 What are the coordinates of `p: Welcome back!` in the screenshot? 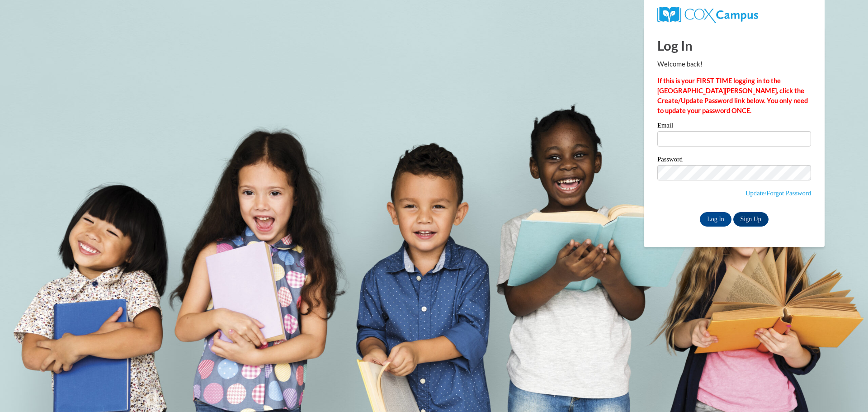 It's located at (734, 64).